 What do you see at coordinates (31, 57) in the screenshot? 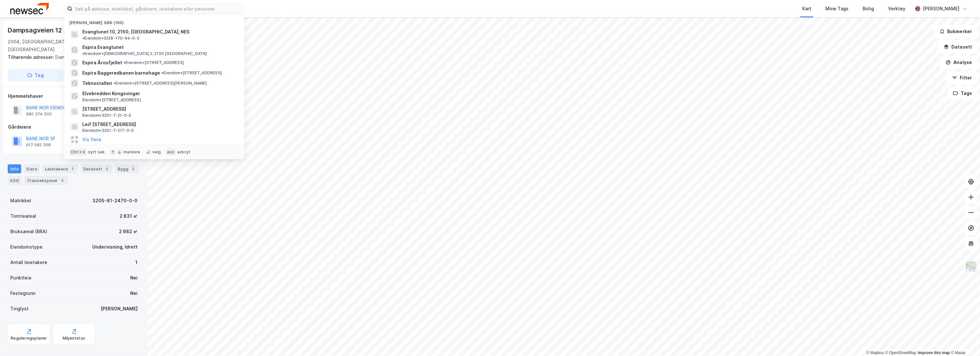
I see `span: Tilhørende adresser:` at bounding box center [31, 57].